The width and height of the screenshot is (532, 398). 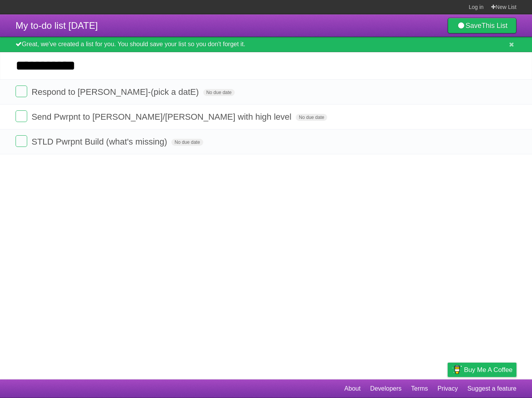 What do you see at coordinates (457, 369) in the screenshot?
I see `img: Buy me a coffee` at bounding box center [457, 369].